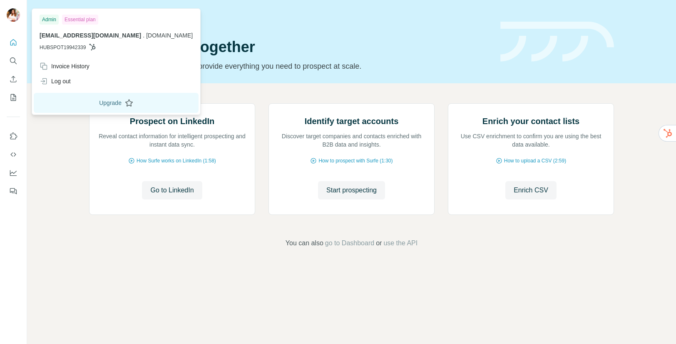 This screenshot has width=676, height=344. What do you see at coordinates (80, 20) in the screenshot?
I see `div: Essential plan` at bounding box center [80, 20].